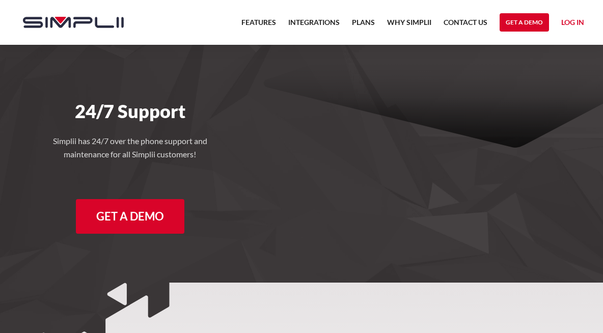 The width and height of the screenshot is (603, 333). What do you see at coordinates (572, 24) in the screenshot?
I see `a: Log in` at bounding box center [572, 24].